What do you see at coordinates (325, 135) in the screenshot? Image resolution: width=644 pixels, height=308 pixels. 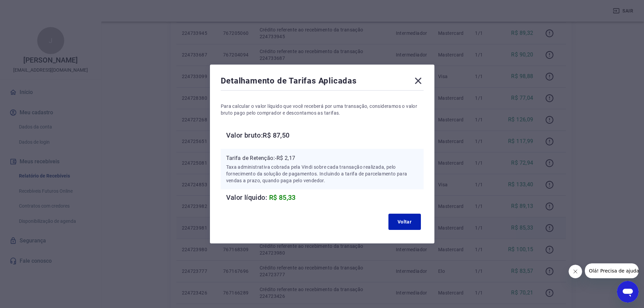 I see `h6: Valor bruto: R$ 87,50` at bounding box center [325, 135].